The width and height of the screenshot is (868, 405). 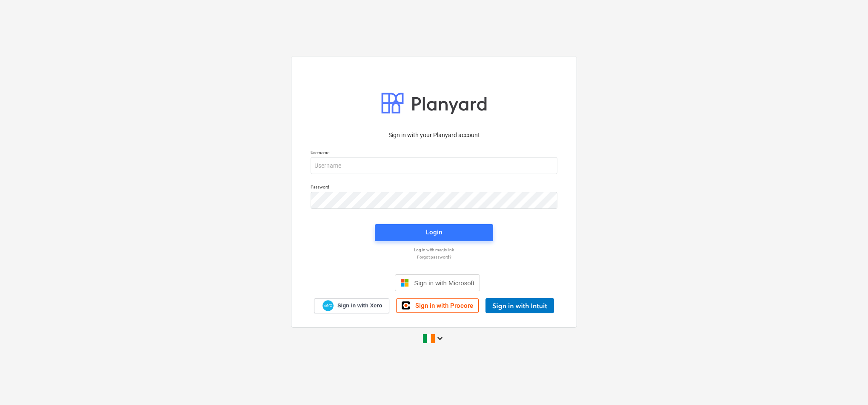 What do you see at coordinates (434, 232) in the screenshot?
I see `div: Login` at bounding box center [434, 232].